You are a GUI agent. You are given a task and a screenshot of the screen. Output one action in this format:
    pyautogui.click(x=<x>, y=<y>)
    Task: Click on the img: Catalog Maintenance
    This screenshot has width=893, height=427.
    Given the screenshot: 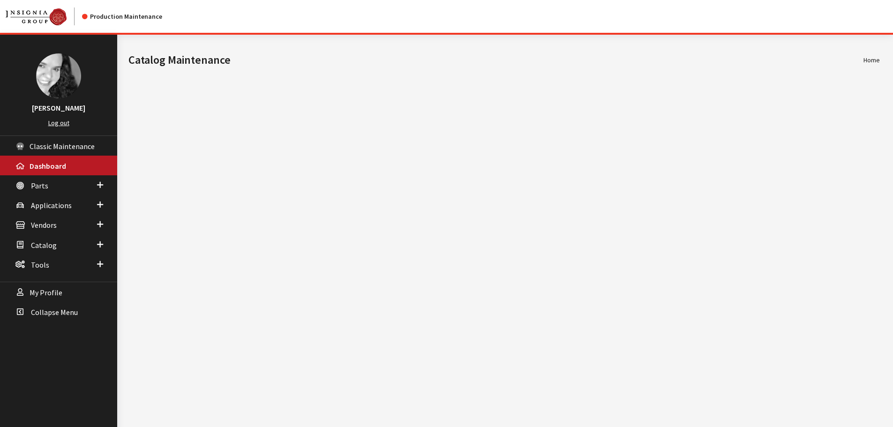 What is the action you would take?
    pyautogui.click(x=36, y=17)
    